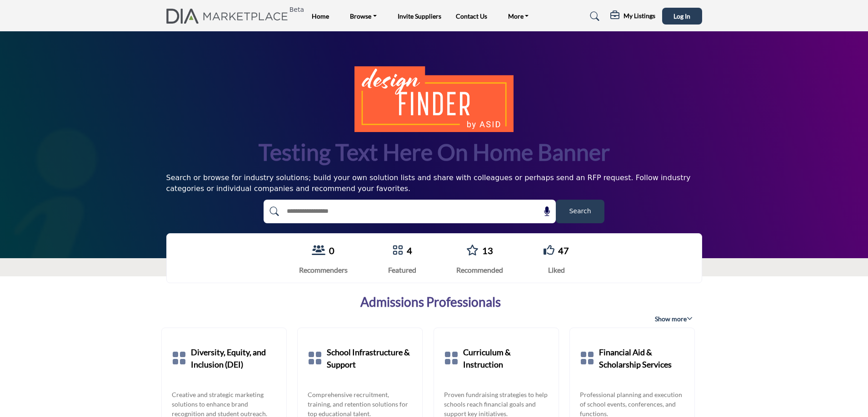 Image resolution: width=868 pixels, height=417 pixels. I want to click on a: Search, so click(593, 17).